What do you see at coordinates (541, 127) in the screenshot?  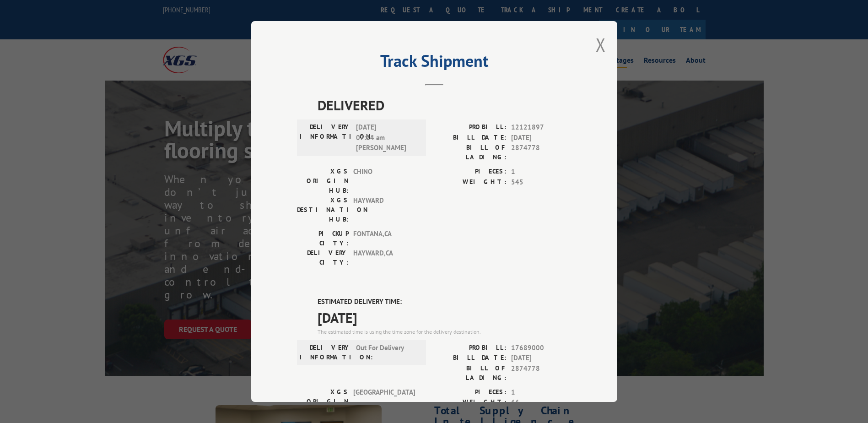 I see `span: 12121897` at bounding box center [541, 127].